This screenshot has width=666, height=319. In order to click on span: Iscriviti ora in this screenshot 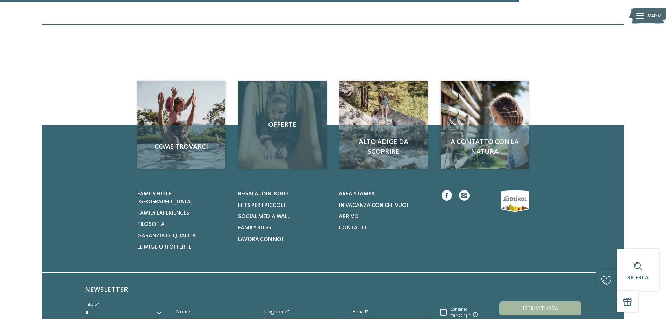, I will do `click(541, 309)`.